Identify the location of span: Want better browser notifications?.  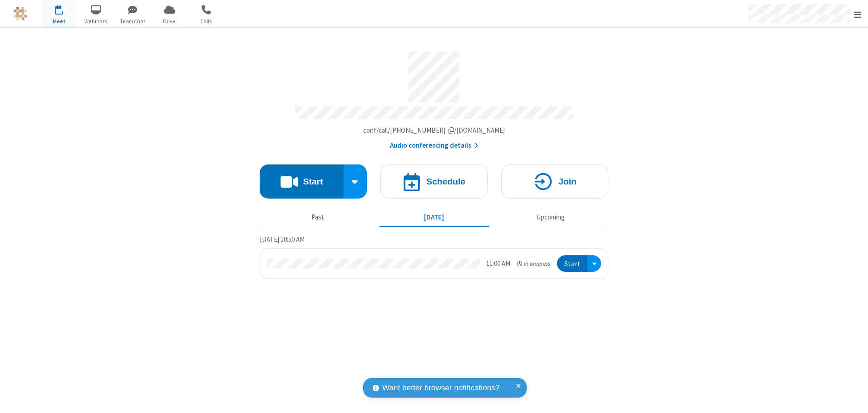
(441, 388).